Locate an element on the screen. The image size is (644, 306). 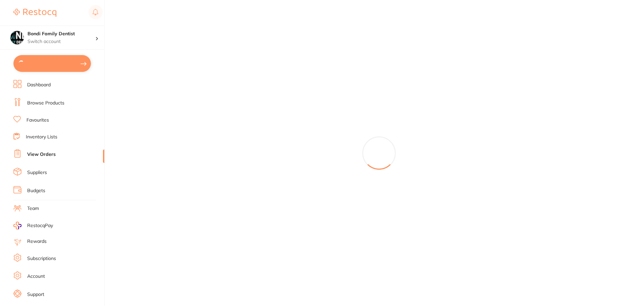
a: Inventory Lists is located at coordinates (41, 137).